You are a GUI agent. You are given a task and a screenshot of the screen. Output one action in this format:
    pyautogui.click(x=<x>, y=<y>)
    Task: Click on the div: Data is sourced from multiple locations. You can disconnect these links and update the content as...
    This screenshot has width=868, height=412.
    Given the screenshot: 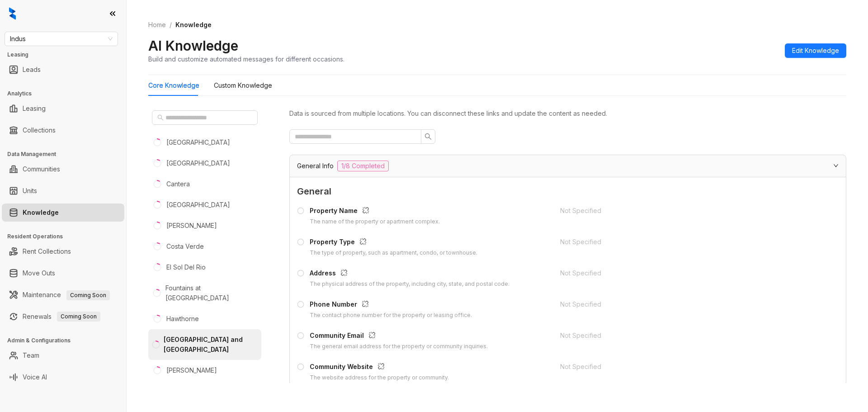 What is the action you would take?
    pyautogui.click(x=568, y=114)
    